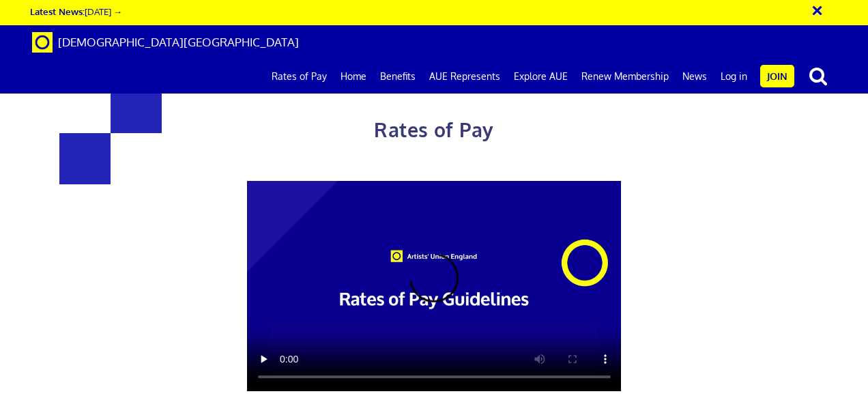  I want to click on a: Renew Membership, so click(625, 77).